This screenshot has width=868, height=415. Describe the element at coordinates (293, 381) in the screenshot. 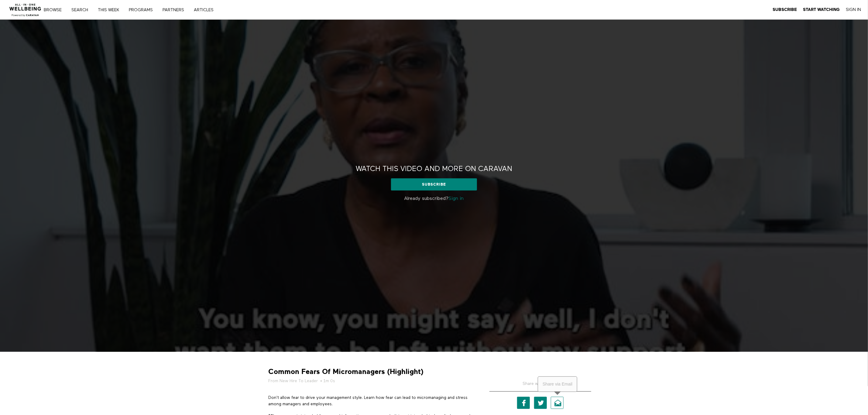

I see `a: From New Hire To Leader` at that location.